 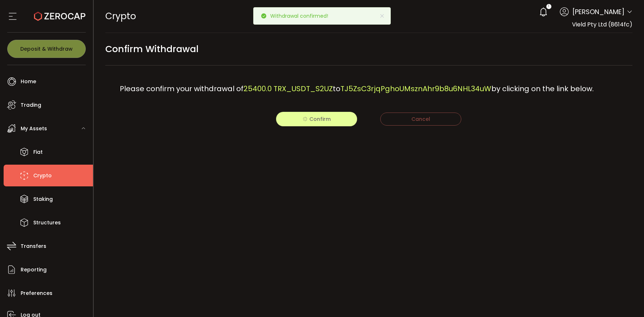 I want to click on span: Transfers, so click(x=33, y=246).